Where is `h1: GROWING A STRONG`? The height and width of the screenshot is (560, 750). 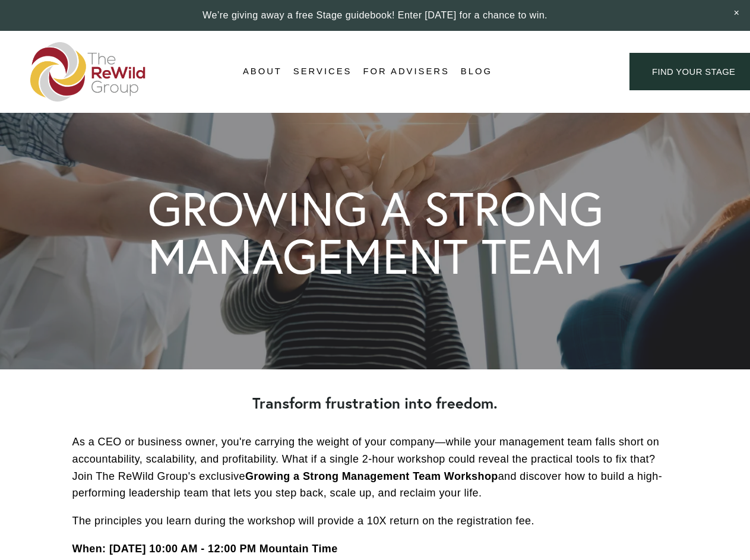
h1: GROWING A STRONG is located at coordinates (375, 208).